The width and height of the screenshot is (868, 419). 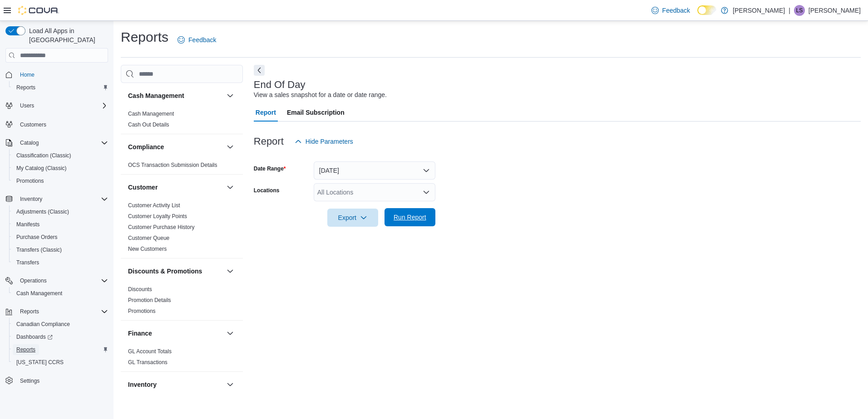 What do you see at coordinates (173, 165) in the screenshot?
I see `span: OCS Transaction Submission Details` at bounding box center [173, 165].